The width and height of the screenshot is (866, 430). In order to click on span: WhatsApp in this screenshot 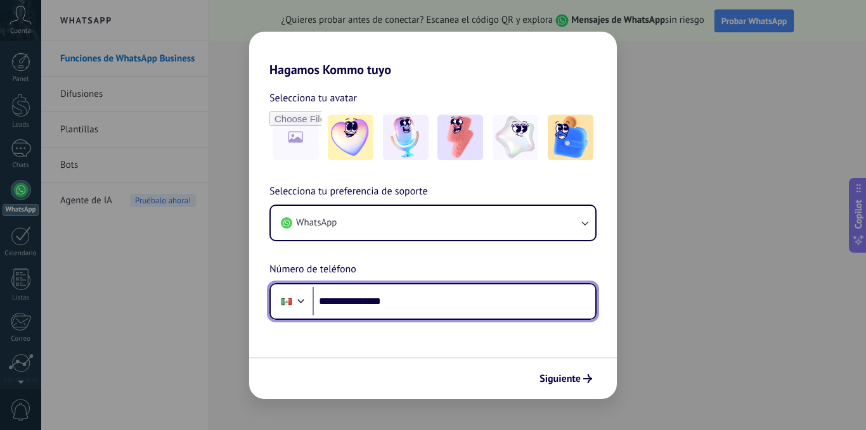, I will do `click(316, 223)`.